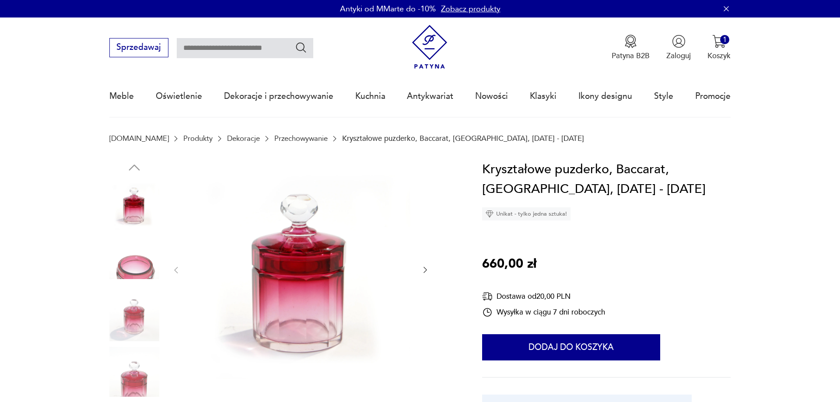 This screenshot has height=402, width=840. Describe the element at coordinates (571, 347) in the screenshot. I see `button: Dodaj do koszyka` at that location.